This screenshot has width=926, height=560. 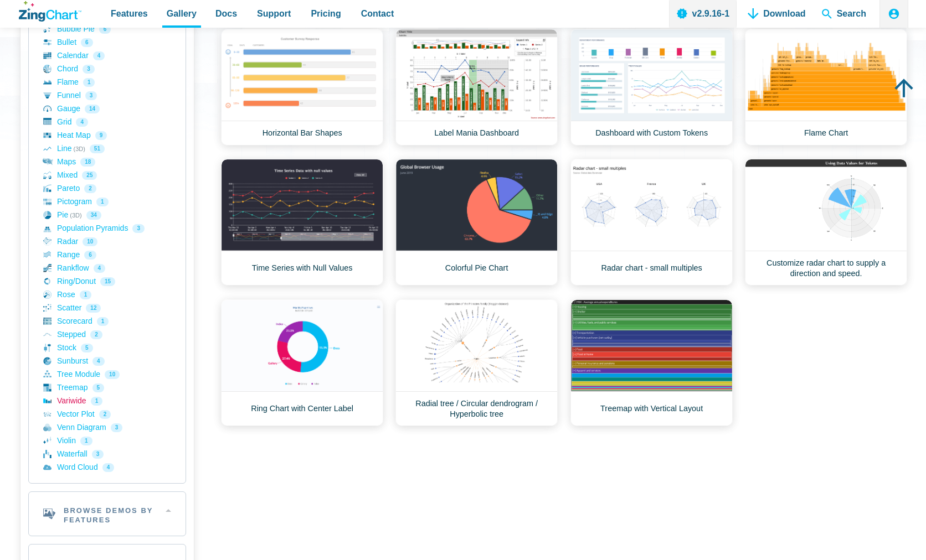 What do you see at coordinates (226, 13) in the screenshot?
I see `span: Docs` at bounding box center [226, 13].